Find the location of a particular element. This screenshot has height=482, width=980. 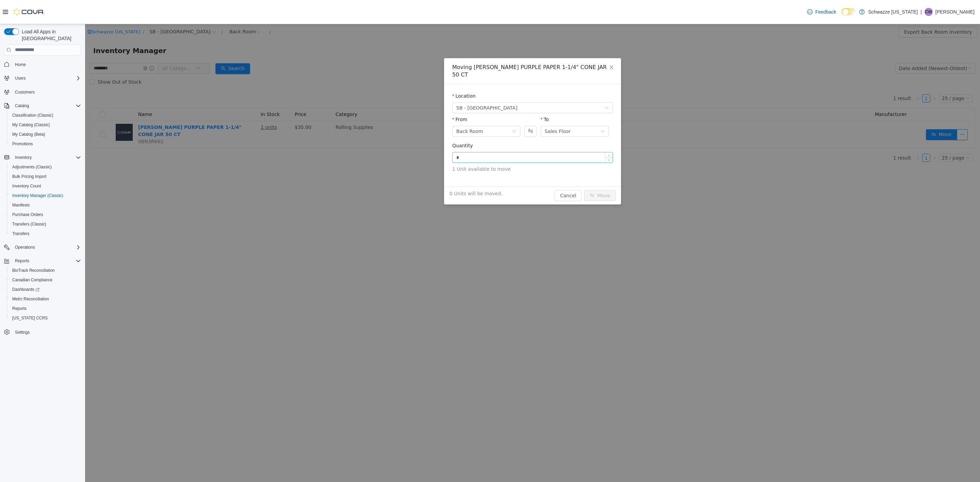

a: My Catalog (Classic) is located at coordinates (31, 125).